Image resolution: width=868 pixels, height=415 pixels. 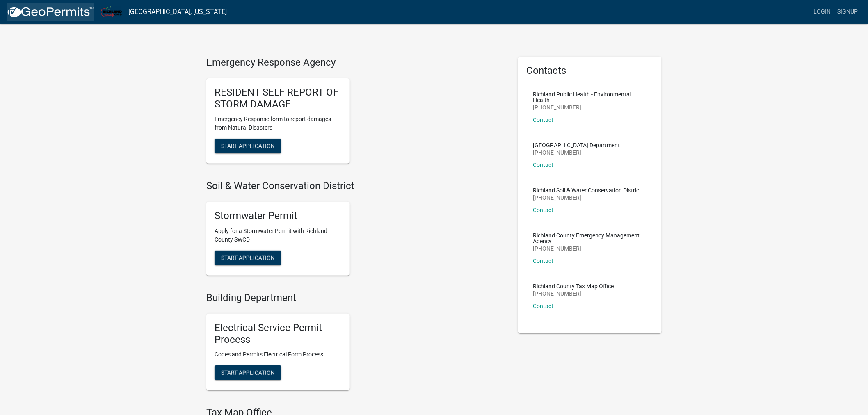 What do you see at coordinates (590, 97) in the screenshot?
I see `p: Richland Public Health - Environmental Health` at bounding box center [590, 97].